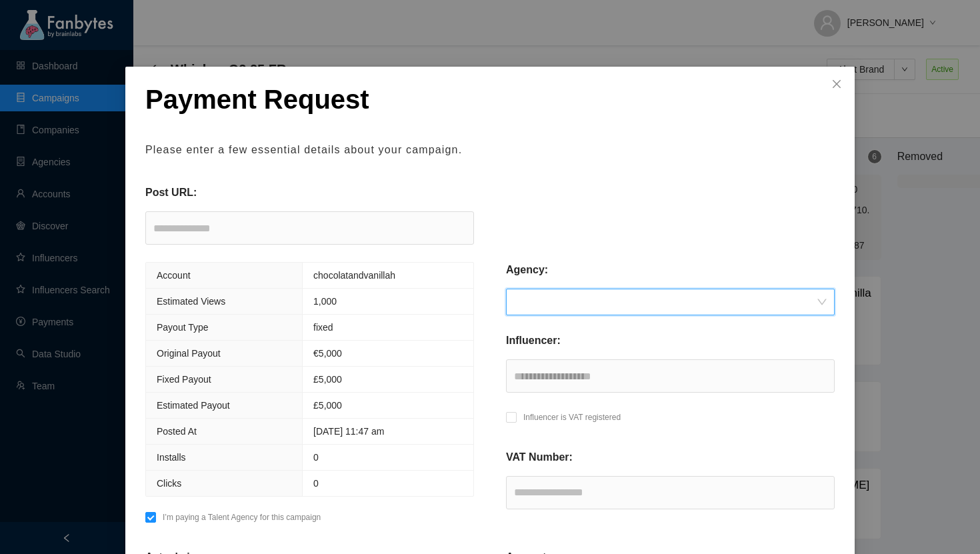  What do you see at coordinates (174, 275) in the screenshot?
I see `span: Account` at bounding box center [174, 275].